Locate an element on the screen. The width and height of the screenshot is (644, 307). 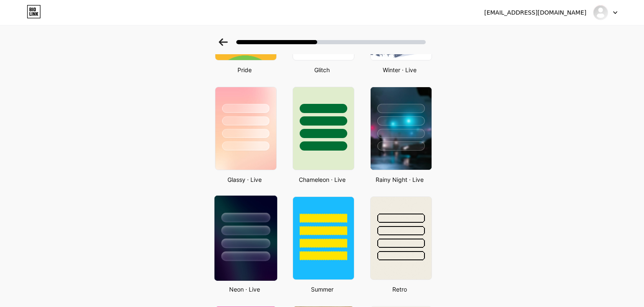
div: Rainy Night · Live is located at coordinates (400, 180).